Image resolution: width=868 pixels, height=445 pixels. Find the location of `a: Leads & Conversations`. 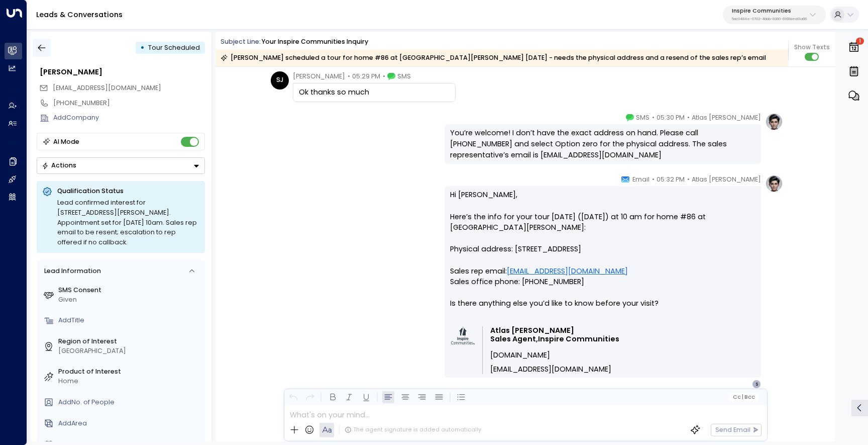

a: Leads & Conversations is located at coordinates (79, 15).